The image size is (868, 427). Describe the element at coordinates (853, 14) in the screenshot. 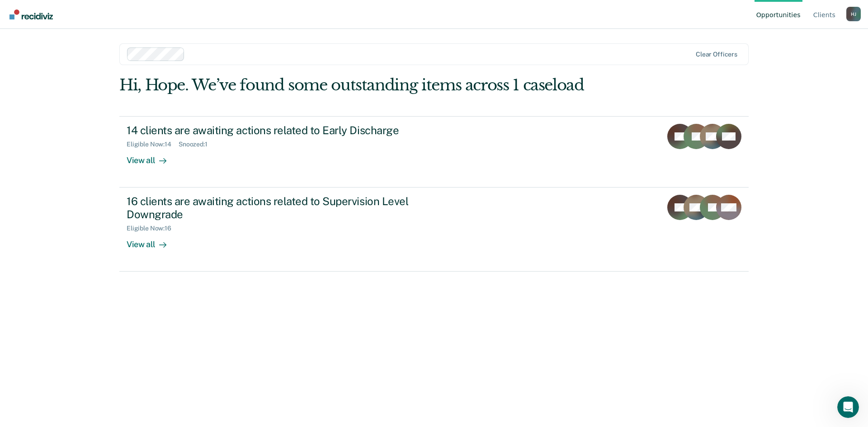

I see `div: H J` at that location.